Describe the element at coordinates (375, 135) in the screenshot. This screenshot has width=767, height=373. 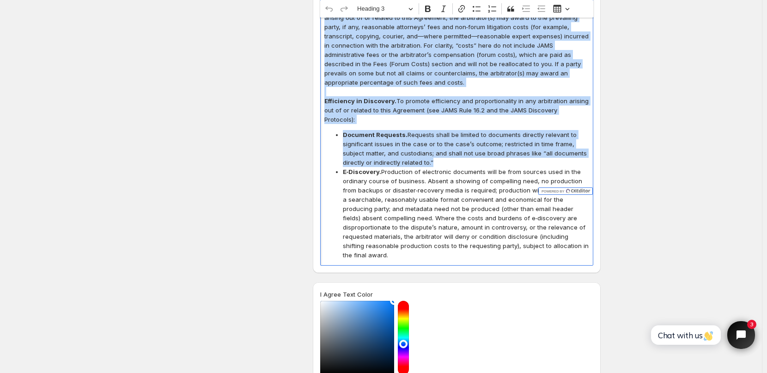
I see `strong: Document Requests.` at that location.